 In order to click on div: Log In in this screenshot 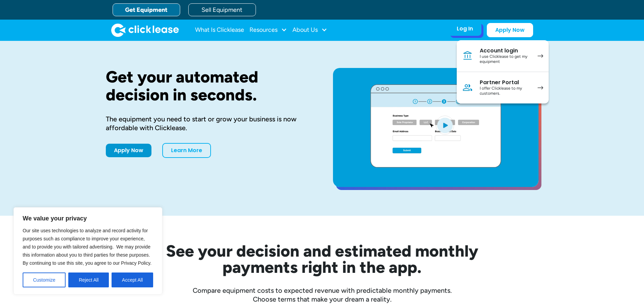, I will do `click(465, 29)`.